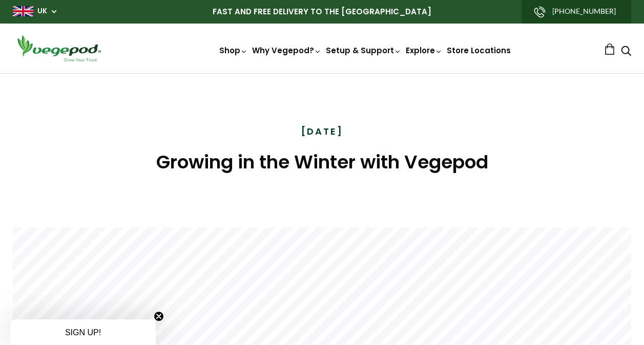 This screenshot has width=644, height=345. I want to click on a: Store Locations, so click(479, 50).